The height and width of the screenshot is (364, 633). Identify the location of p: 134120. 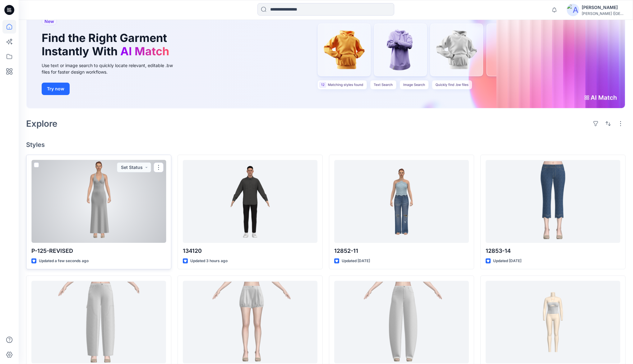
(250, 251).